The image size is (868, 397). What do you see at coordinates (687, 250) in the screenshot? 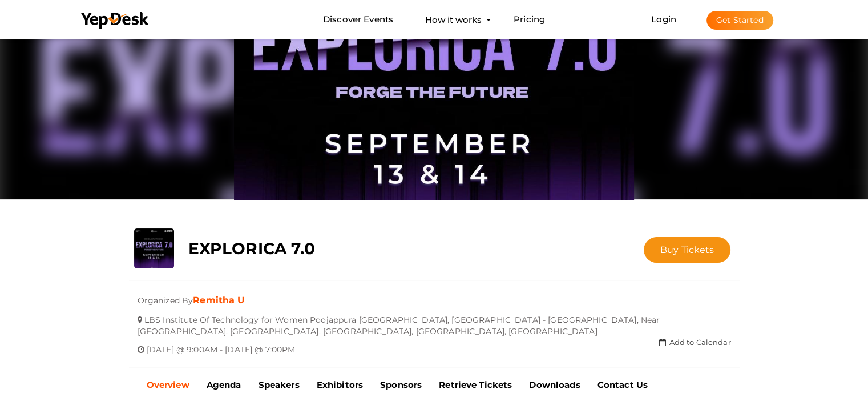
I see `span: Buy Tickets` at bounding box center [687, 250].